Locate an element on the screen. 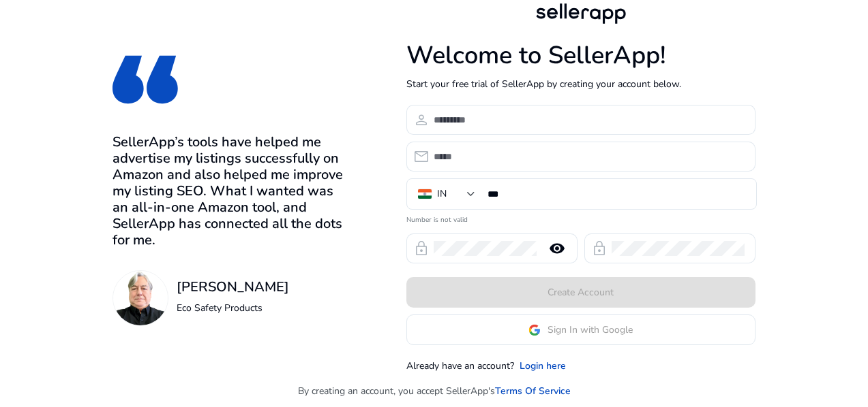 This screenshot has height=407, width=868. p: Eco Safety Products is located at coordinates (232, 308).